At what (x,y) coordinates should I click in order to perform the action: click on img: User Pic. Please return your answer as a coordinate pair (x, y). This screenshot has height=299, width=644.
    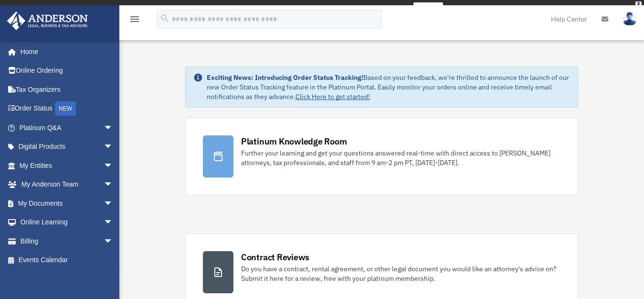
    Looking at the image, I should click on (630, 19).